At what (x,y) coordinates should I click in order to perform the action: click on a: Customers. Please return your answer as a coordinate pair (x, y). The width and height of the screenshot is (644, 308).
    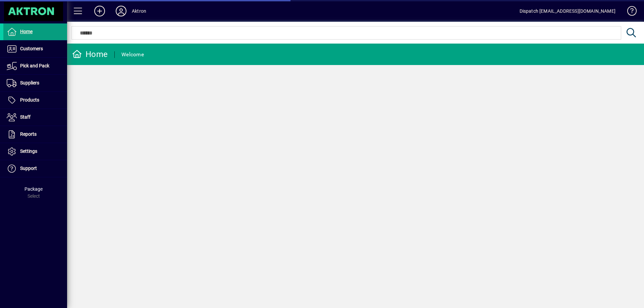
    Looking at the image, I should click on (35, 49).